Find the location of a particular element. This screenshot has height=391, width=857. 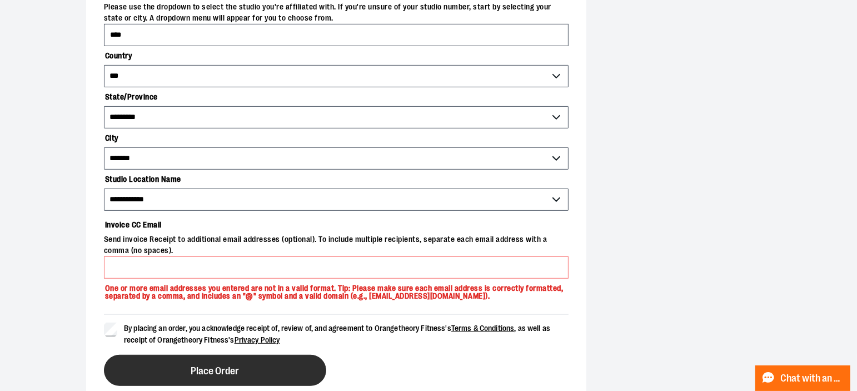

label: Invoice CC Email is located at coordinates (336, 225).